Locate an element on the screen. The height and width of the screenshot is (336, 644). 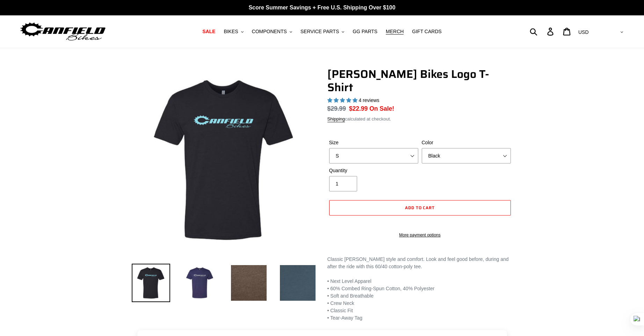
span: Add to cart is located at coordinates (420, 208).